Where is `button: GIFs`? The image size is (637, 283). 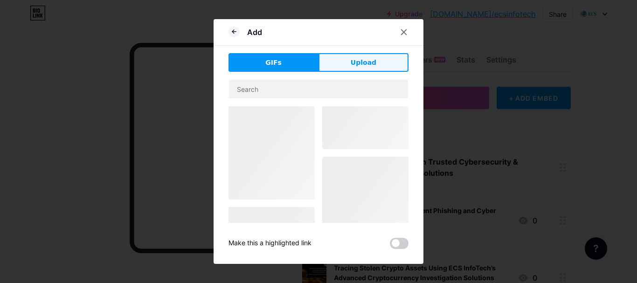 button: GIFs is located at coordinates (273, 62).